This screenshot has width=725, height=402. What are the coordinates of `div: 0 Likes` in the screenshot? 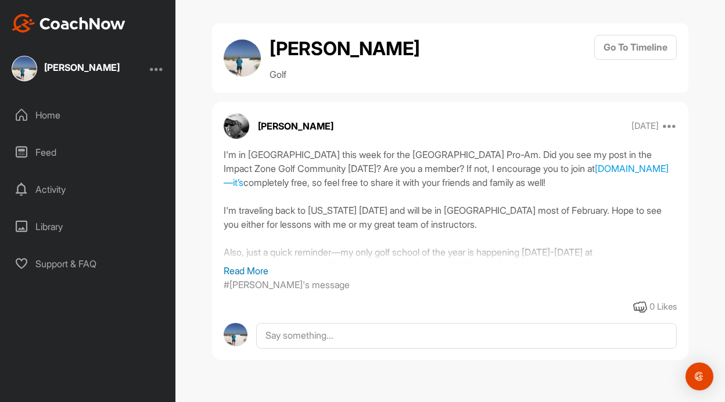 It's located at (663, 307).